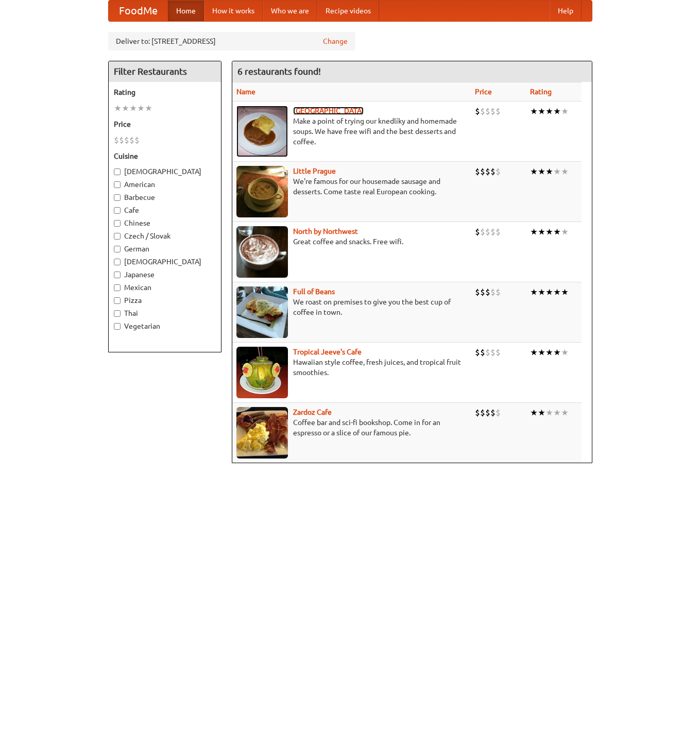 This screenshot has width=700, height=729. What do you see at coordinates (117, 326) in the screenshot?
I see `input: Vegetarian` at bounding box center [117, 326].